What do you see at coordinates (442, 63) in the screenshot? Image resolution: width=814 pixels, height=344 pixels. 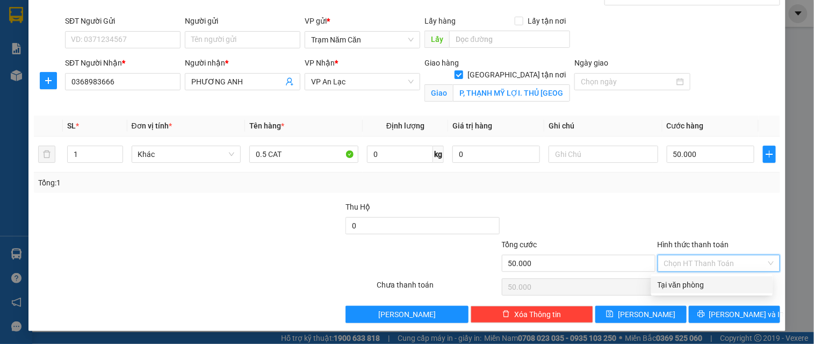 I see `span: Giao hàng` at bounding box center [442, 63].